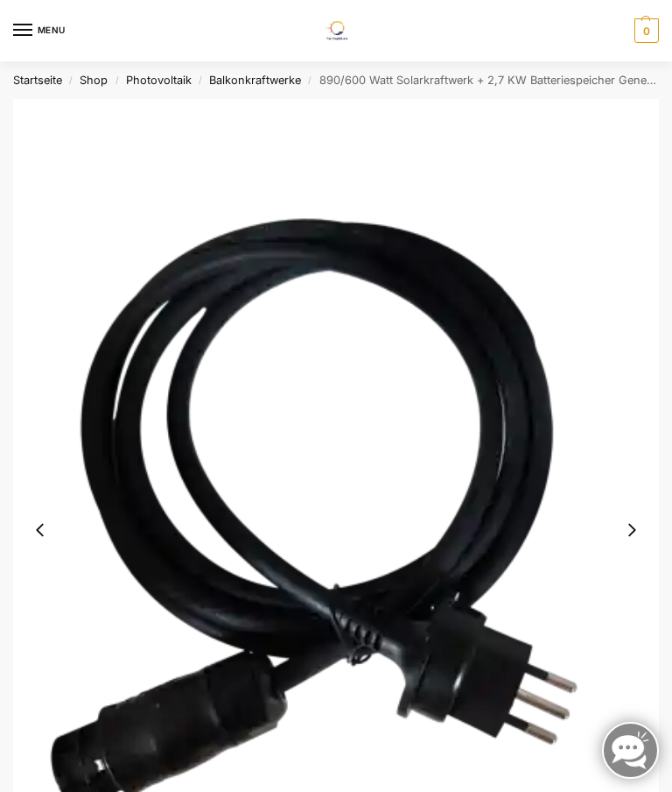  I want to click on button: Previous slide, so click(40, 530).